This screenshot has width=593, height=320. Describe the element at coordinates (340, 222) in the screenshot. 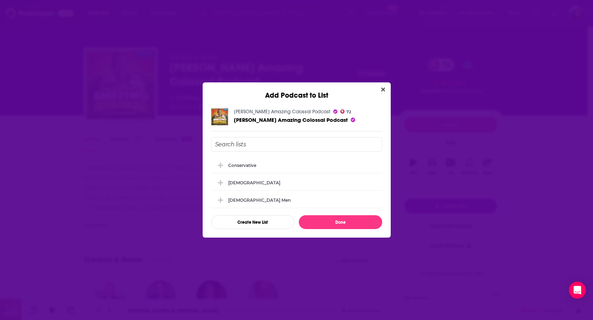

I see `button: Done` at that location.